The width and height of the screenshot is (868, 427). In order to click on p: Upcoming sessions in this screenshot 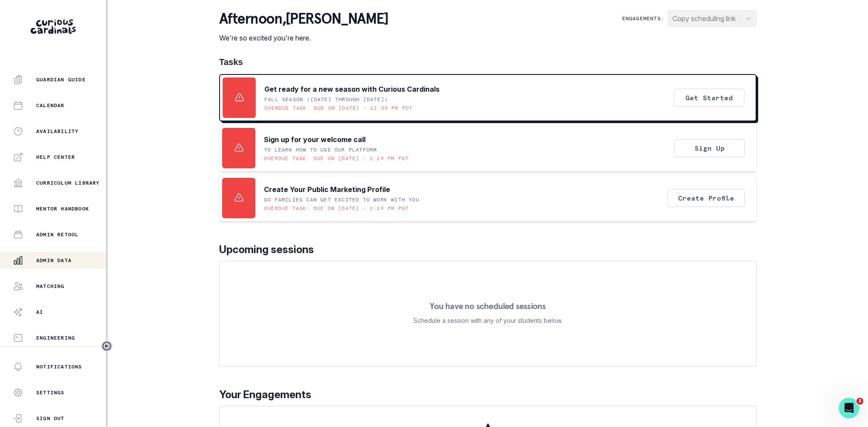, I will do `click(488, 249)`.